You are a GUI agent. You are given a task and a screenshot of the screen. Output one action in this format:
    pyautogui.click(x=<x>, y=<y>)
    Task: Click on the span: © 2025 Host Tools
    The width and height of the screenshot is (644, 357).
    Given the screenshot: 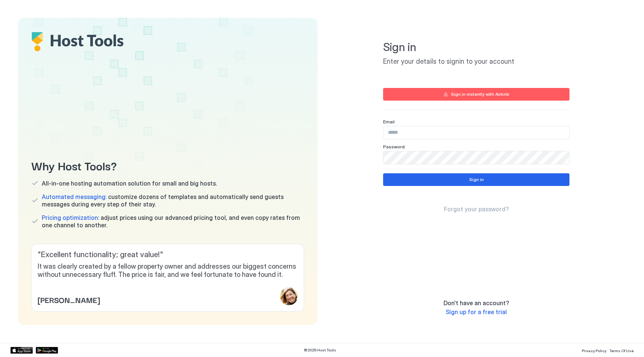 What is the action you would take?
    pyautogui.click(x=320, y=350)
    